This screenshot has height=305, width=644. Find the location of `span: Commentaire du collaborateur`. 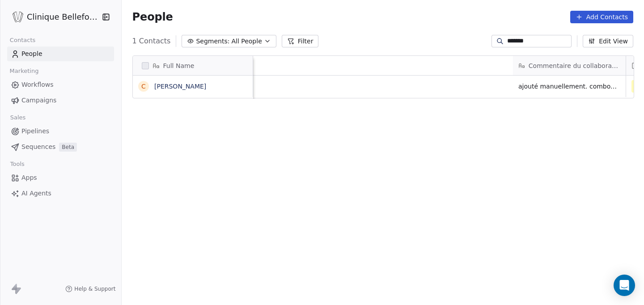

span: Commentaire du collaborateur is located at coordinates (574, 66).